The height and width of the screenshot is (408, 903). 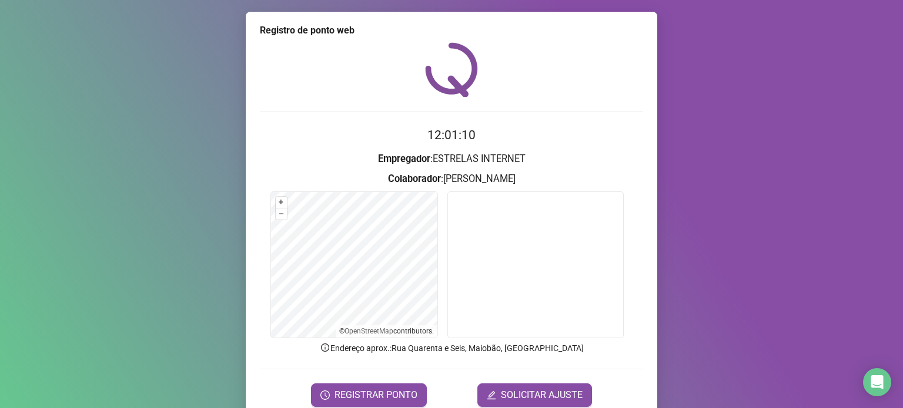 What do you see at coordinates (414, 179) in the screenshot?
I see `strong: Colaborador` at bounding box center [414, 179].